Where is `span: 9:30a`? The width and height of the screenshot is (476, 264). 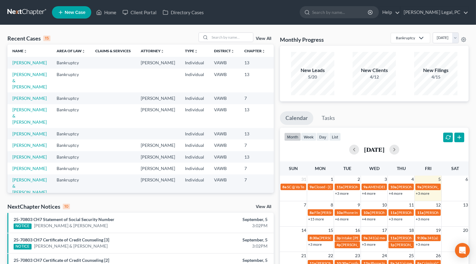
span: 9:30a is located at coordinates (422, 238).